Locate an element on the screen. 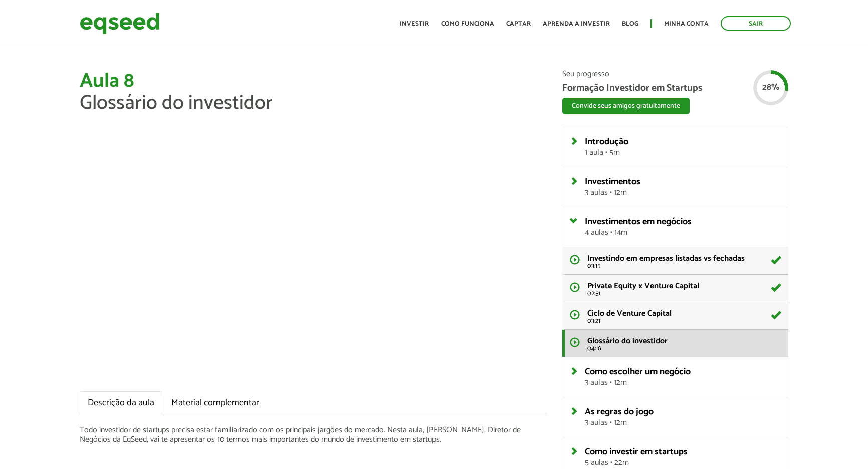 This screenshot has height=469, width=868. a: Introdução1 aula • 5m is located at coordinates (682, 147).